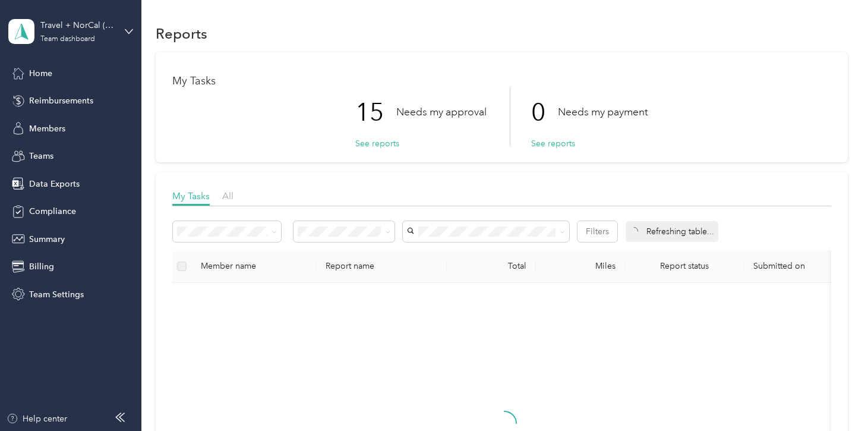  Describe the element at coordinates (441, 112) in the screenshot. I see `p: Needs my approval` at that location.